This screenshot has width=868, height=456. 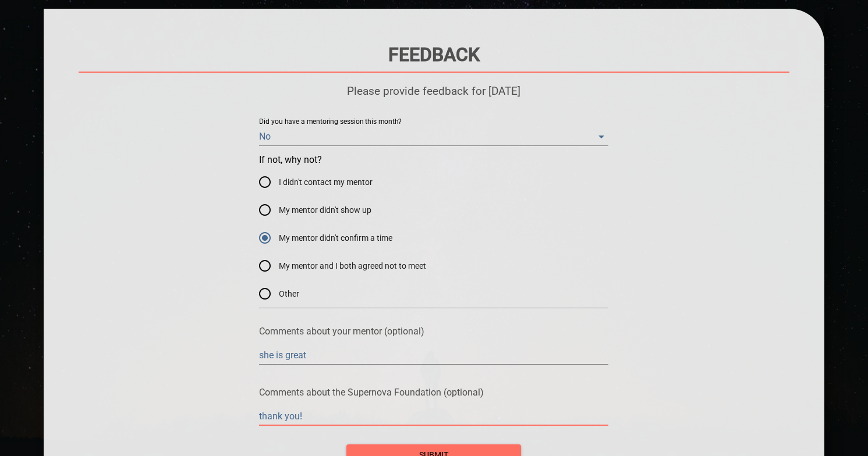 What do you see at coordinates (434, 392) in the screenshot?
I see `p: Comments about the Supernova Foundation (optional)` at bounding box center [434, 392].